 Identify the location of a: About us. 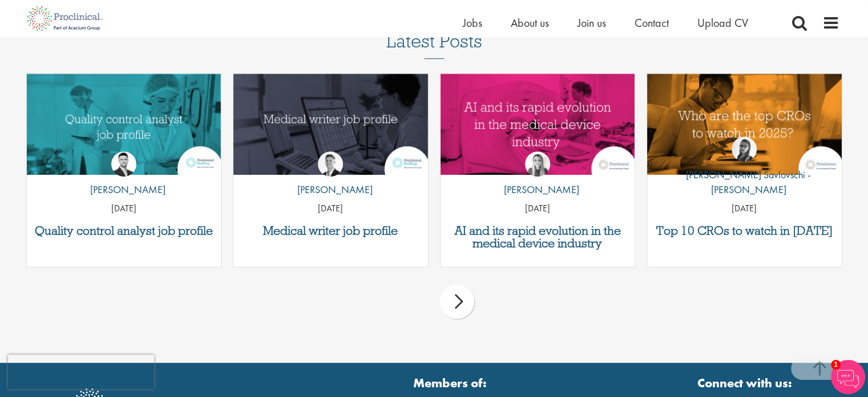
(530, 23).